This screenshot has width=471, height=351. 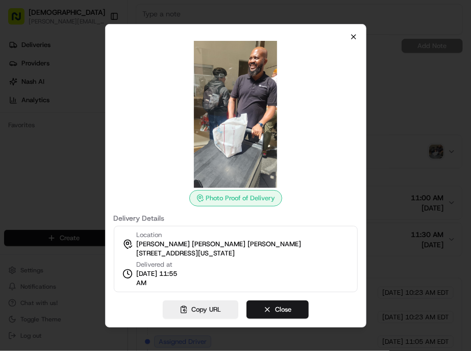 What do you see at coordinates (44, 112) in the screenshot?
I see `a: 📗Knowledge Base` at bounding box center [44, 112].